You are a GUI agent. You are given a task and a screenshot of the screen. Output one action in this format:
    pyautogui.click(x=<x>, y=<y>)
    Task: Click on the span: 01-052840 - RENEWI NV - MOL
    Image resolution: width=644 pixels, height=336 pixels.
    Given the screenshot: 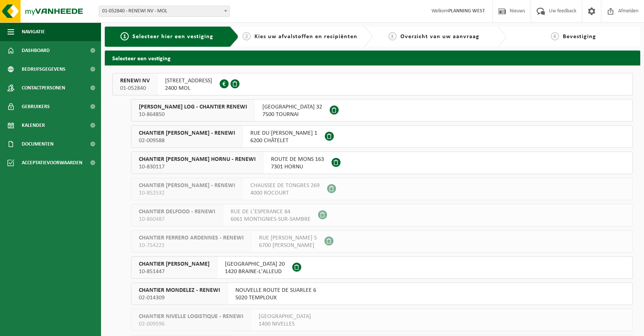 What is the action you would take?
    pyautogui.click(x=164, y=11)
    